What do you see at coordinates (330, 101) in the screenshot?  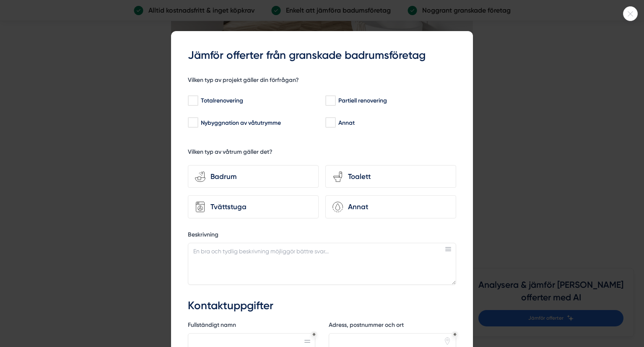 I see `input: Partiell renovering` at bounding box center [330, 101].